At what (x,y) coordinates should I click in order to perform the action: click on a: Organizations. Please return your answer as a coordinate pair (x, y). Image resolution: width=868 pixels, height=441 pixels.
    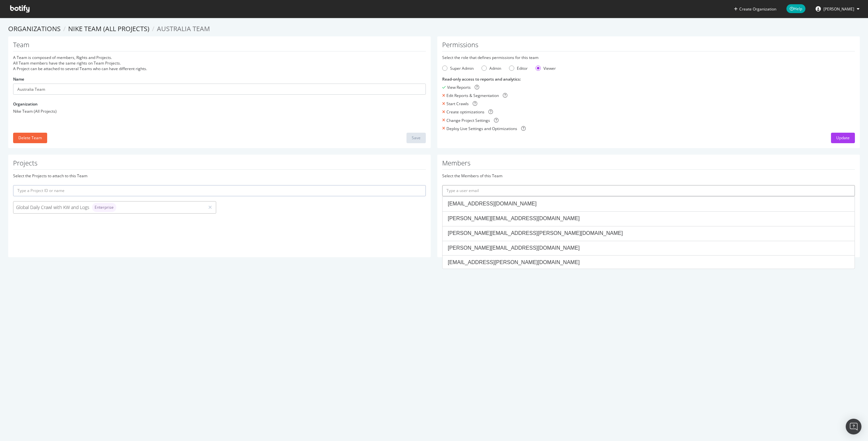
    Looking at the image, I should click on (35, 28).